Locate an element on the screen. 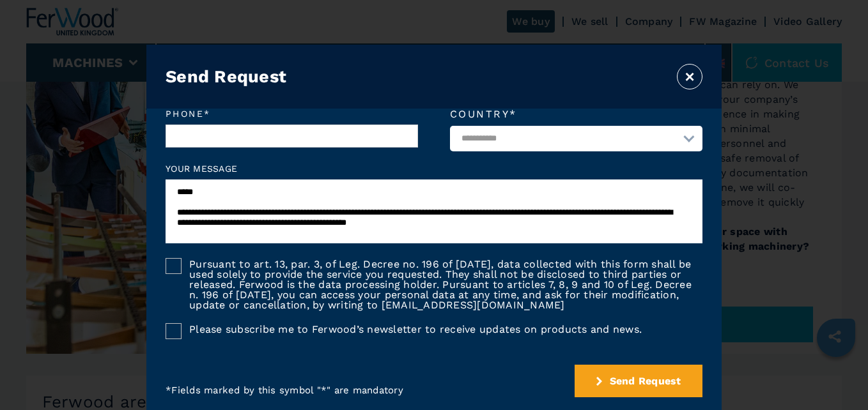 Image resolution: width=868 pixels, height=410 pixels. p: * Fields marked by this symbol "*" are mandatory is located at coordinates (284, 390).